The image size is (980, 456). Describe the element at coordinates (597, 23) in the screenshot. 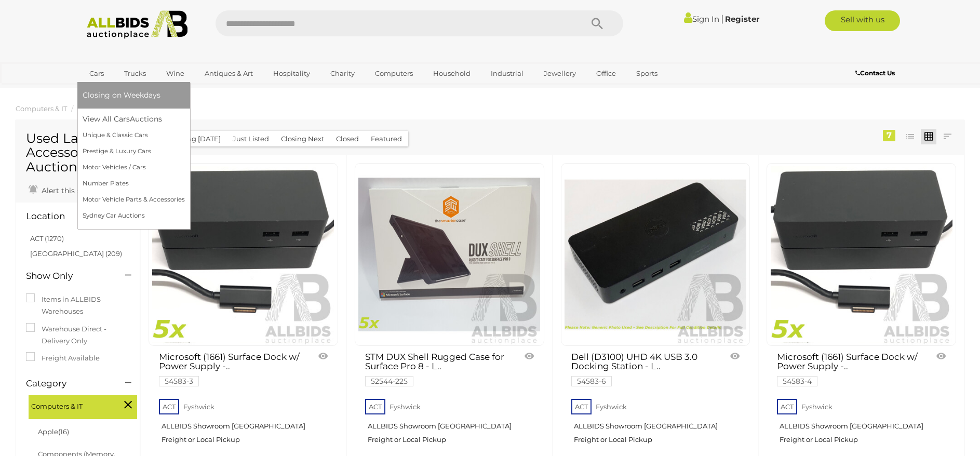

I see `button: Search` at that location.